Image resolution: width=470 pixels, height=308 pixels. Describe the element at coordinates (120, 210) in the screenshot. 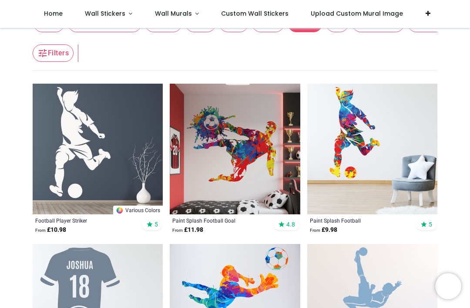

I see `img: Color Wheel` at that location.